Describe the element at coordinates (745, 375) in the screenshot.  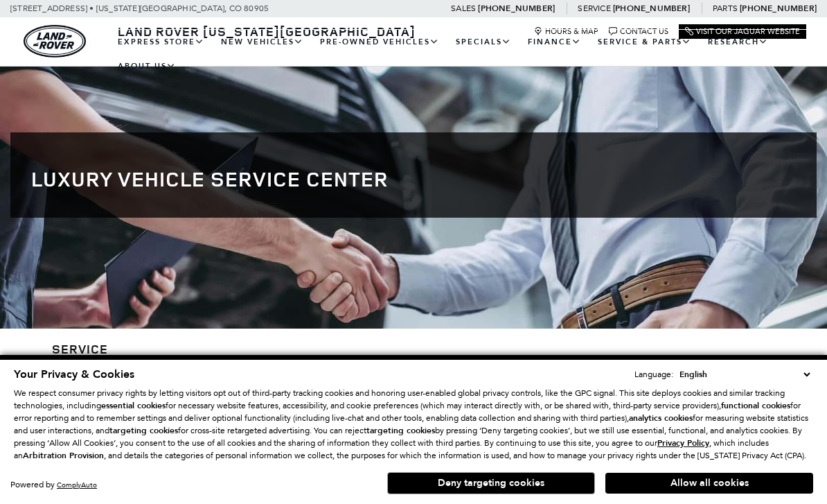
I see `select: Language Select` at that location.